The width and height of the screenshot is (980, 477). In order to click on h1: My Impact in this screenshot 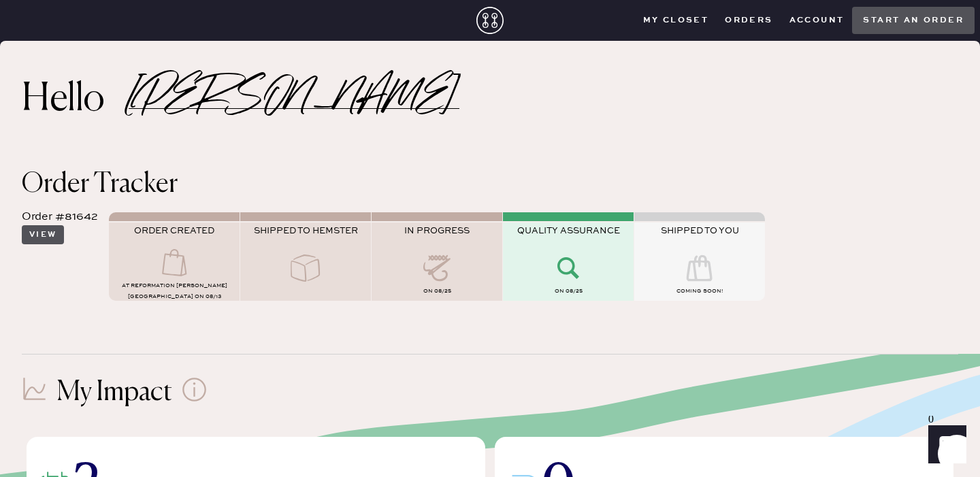, I will do `click(115, 393)`.